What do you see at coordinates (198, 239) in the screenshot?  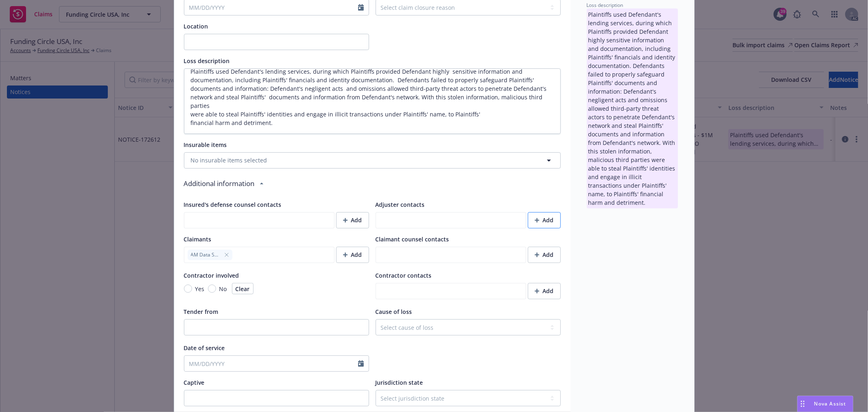 I see `span: Claimants` at bounding box center [198, 239].